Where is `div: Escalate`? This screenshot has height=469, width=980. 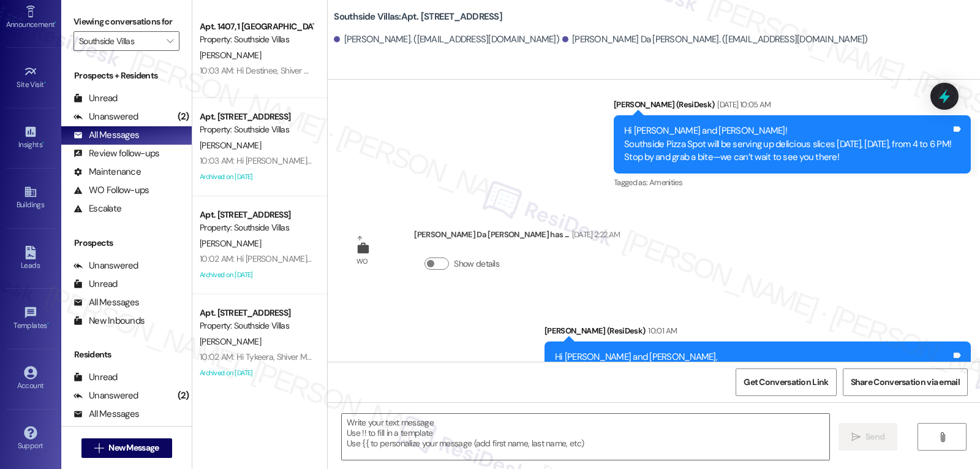 div: Escalate is located at coordinates (98, 208).